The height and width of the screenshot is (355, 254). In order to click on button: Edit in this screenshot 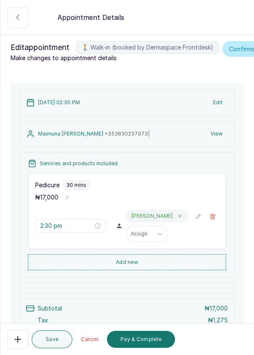, I will do `click(218, 102)`.